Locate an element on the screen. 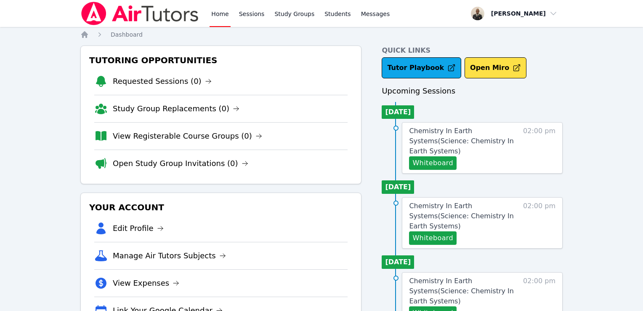  h3: Tutoring Opportunities is located at coordinates (221, 60).